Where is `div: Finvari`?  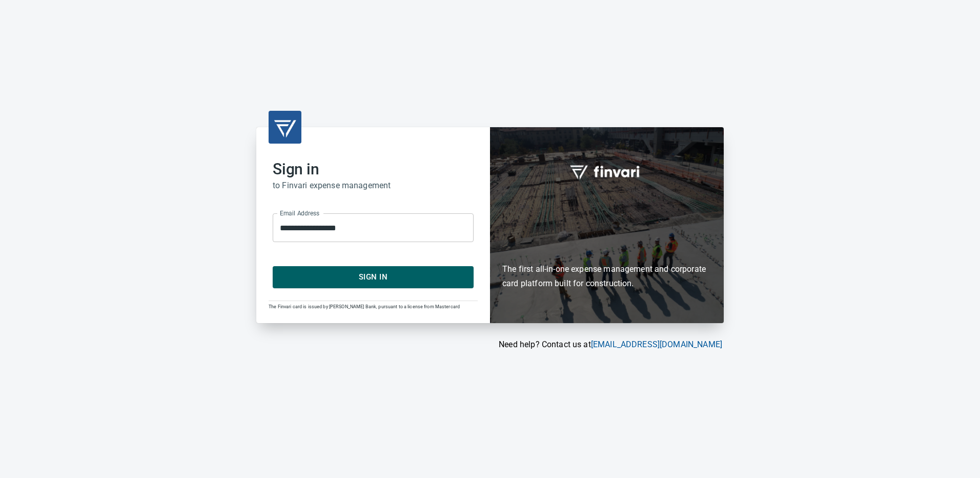 div: Finvari is located at coordinates (607, 225).